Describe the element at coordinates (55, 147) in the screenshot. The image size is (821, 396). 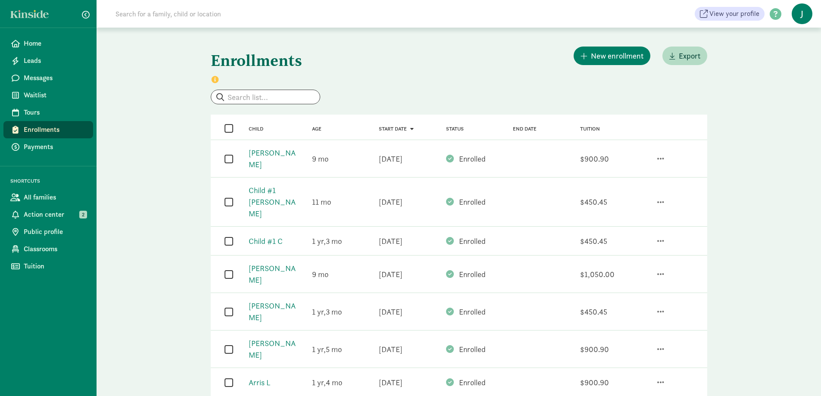
I see `span: Payments` at that location.